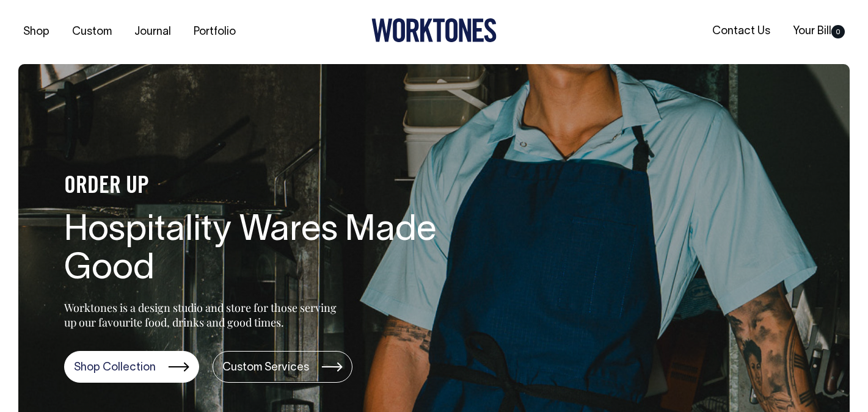  Describe the element at coordinates (131, 367) in the screenshot. I see `a: Shop Collection` at that location.